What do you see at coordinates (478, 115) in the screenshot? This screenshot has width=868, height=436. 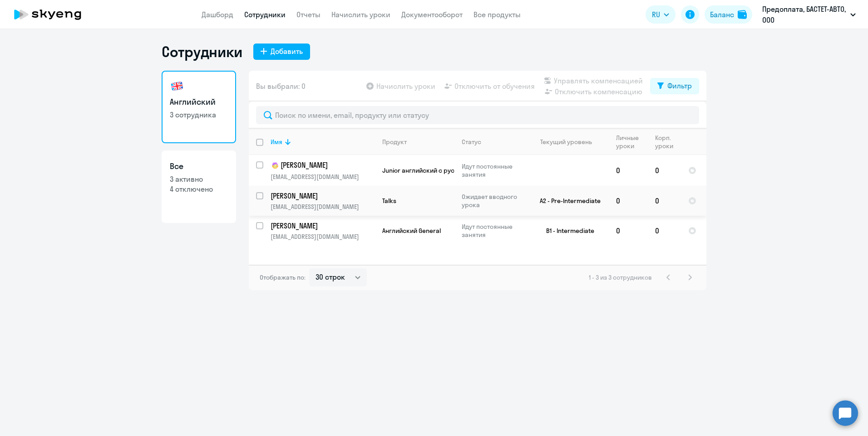 I see `input: Поиск по имени, email, продукту или статусу` at bounding box center [478, 115].